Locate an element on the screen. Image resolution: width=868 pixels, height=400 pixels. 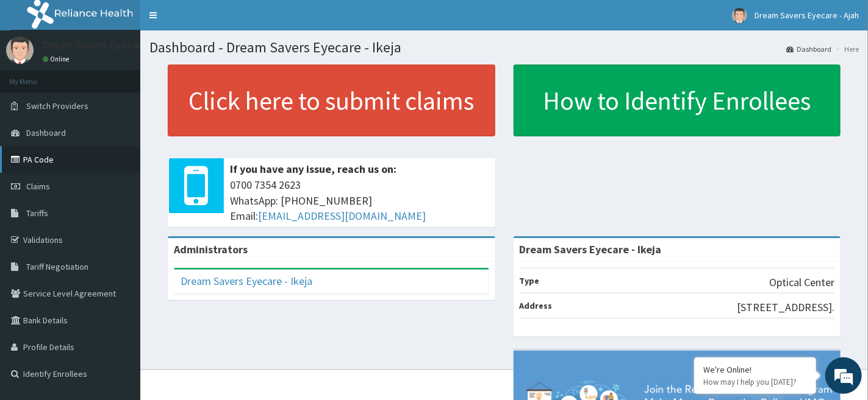
textarea: Type your message and hit 'Enter' is located at coordinates (119, 290).